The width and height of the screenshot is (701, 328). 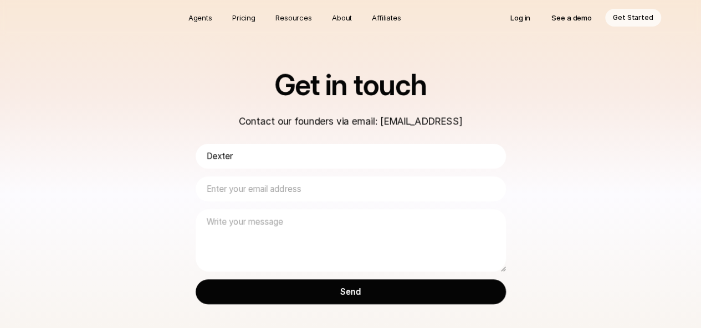 I want to click on input: Enter your name, so click(x=351, y=156).